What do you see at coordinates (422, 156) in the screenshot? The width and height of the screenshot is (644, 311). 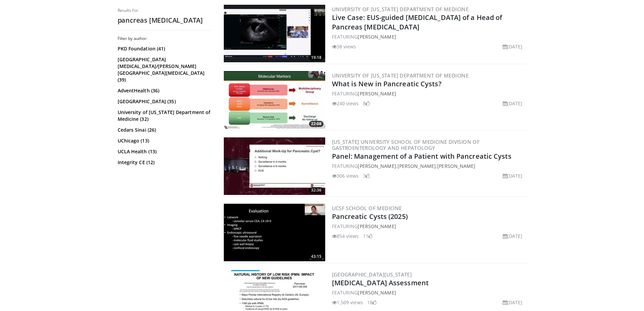 I see `a: Panel: Management of a Patient with Pancreatic Cysts` at bounding box center [422, 156].